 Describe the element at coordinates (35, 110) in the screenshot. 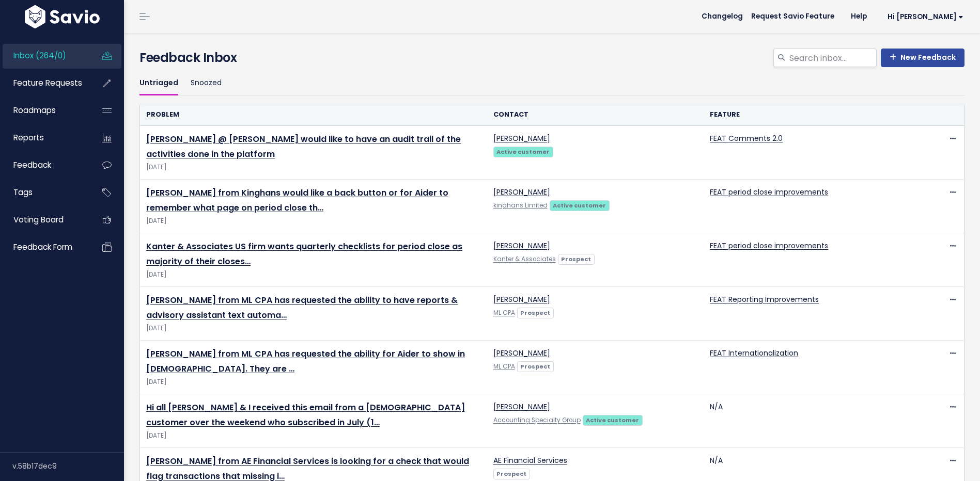

I see `span: Roadmaps` at that location.